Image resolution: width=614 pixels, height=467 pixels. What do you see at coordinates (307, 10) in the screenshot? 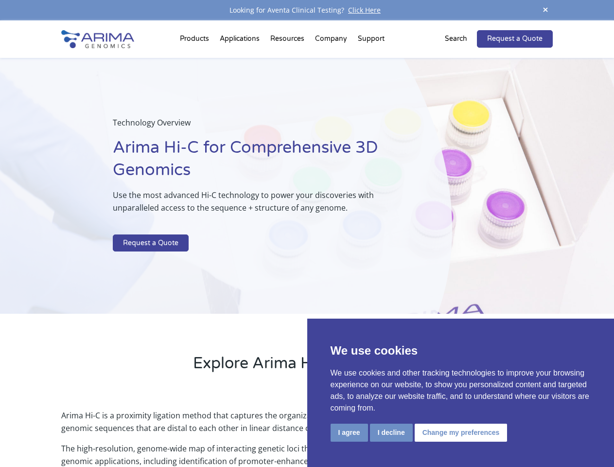
I see `div: Looking for Aventa Clinical Testing?` at bounding box center [307, 10].